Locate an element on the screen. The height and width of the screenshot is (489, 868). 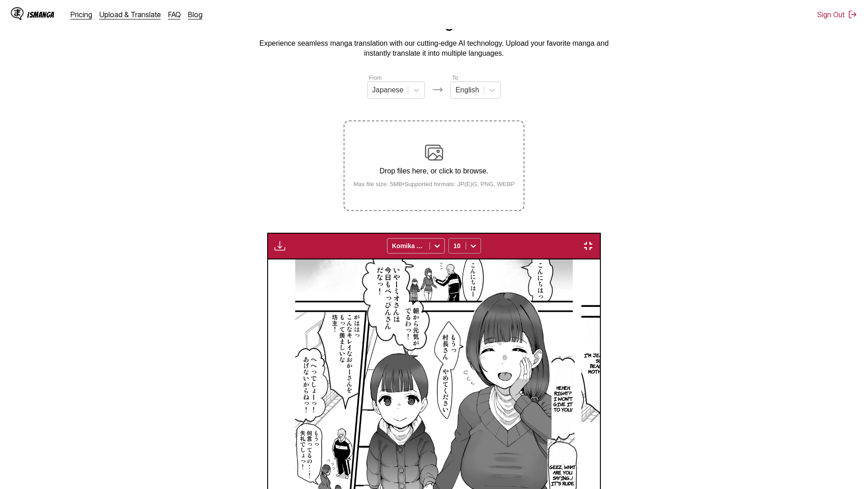
label: From is located at coordinates (375, 78).